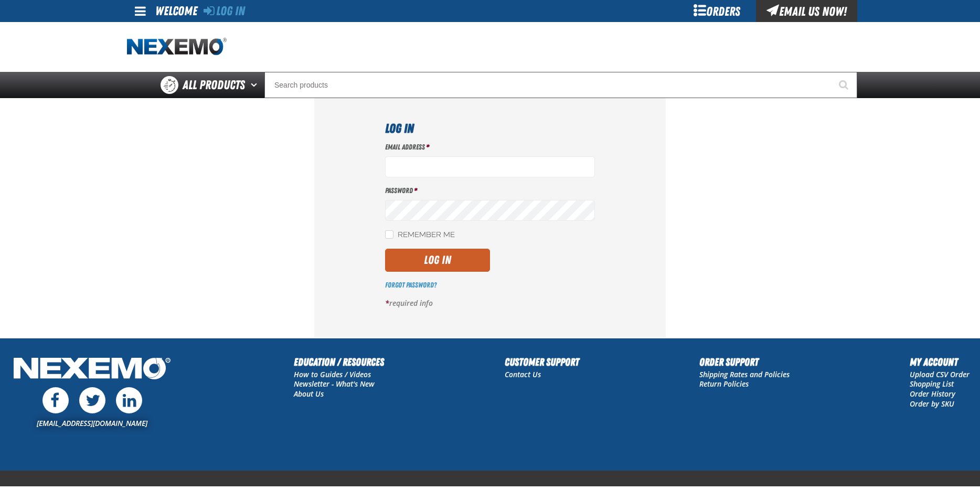  I want to click on a: Order by SKU, so click(932, 404).